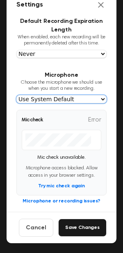 The height and width of the screenshot is (253, 123). Describe the element at coordinates (61, 86) in the screenshot. I see `p: Choose the microphone we should use when you start a new recording.` at that location.